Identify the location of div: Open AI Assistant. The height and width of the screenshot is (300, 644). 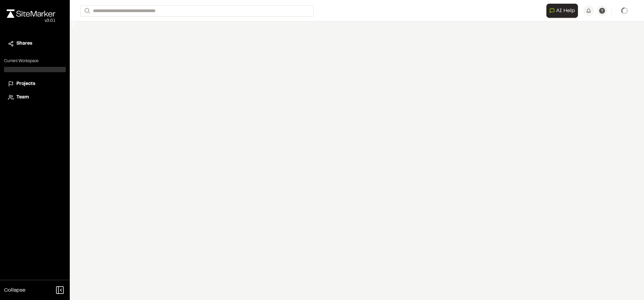
(564, 11).